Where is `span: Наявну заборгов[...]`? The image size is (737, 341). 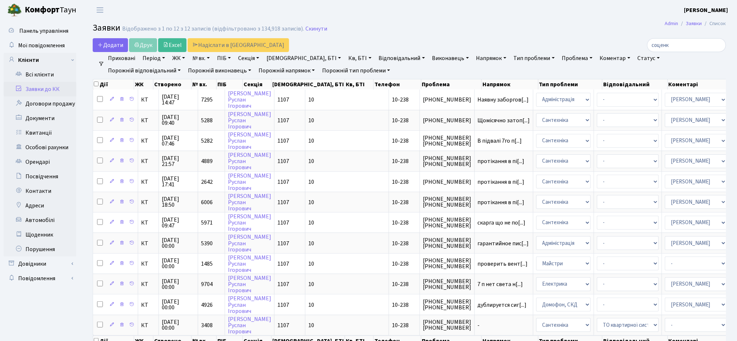
span: Наявну заборгов[...] is located at coordinates (503, 100).